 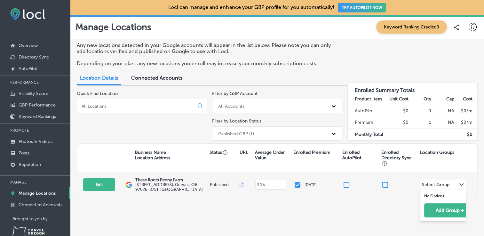 I want to click on p: Connected Accounts, so click(x=40, y=205).